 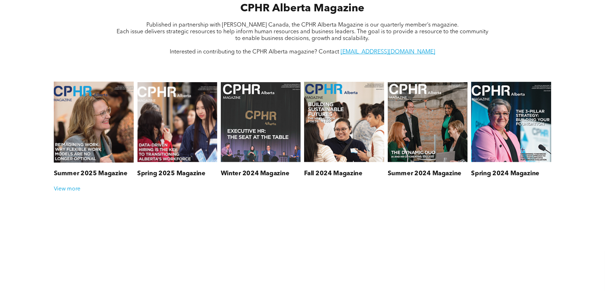 What do you see at coordinates (302, 9) in the screenshot?
I see `span: CPHR Alberta Magazine` at bounding box center [302, 9].